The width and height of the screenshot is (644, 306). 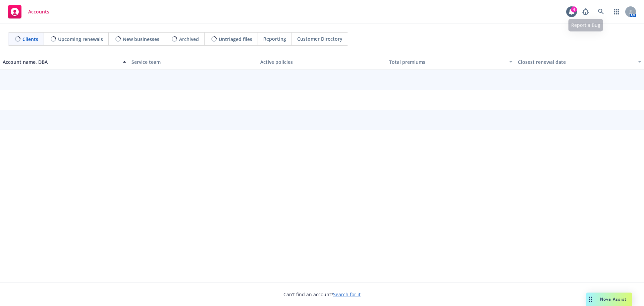 What do you see at coordinates (189, 39) in the screenshot?
I see `span: Archived` at bounding box center [189, 39].